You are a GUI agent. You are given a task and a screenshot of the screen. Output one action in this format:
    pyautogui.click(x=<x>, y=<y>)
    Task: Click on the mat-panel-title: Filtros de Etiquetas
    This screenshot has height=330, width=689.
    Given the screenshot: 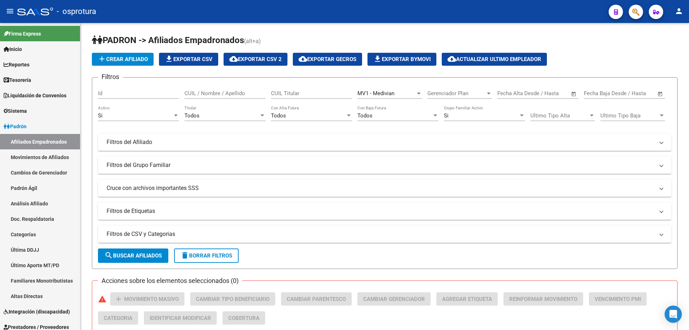 What is the action you would take?
    pyautogui.click(x=381, y=211)
    